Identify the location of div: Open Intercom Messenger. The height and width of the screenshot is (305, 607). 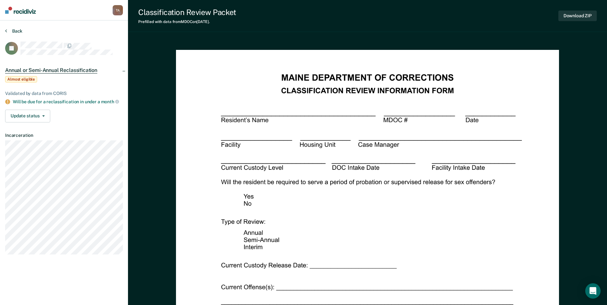
(593, 291).